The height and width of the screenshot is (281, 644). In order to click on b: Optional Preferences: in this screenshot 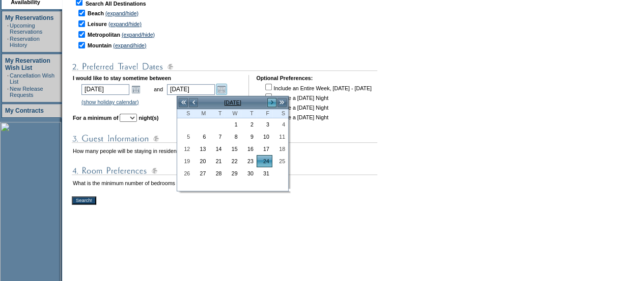, I will do `click(284, 78)`.